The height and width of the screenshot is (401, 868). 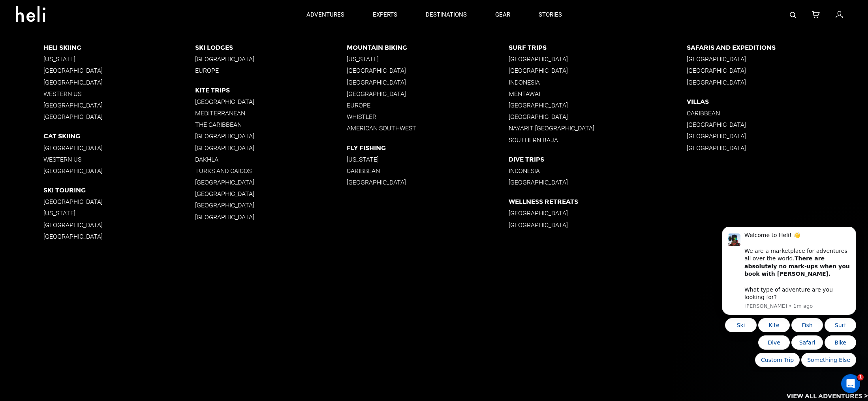 I want to click on button: Quick reply: Custom Trip, so click(x=67, y=133).